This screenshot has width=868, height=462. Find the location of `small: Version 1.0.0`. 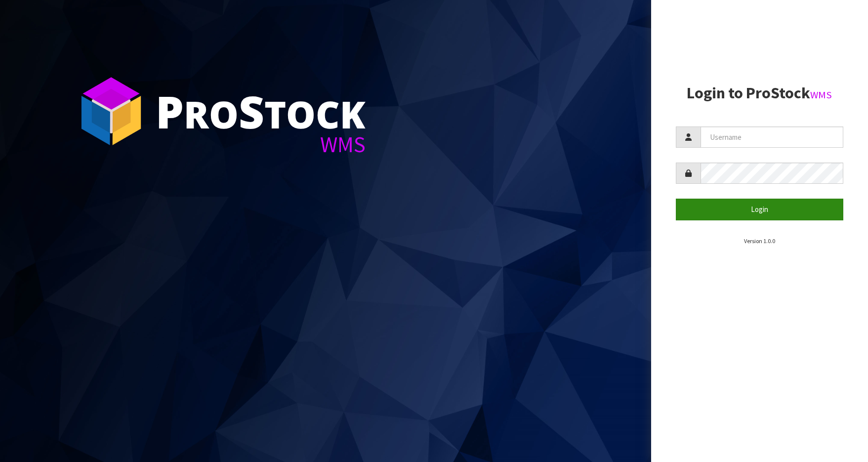

small: Version 1.0.0 is located at coordinates (759, 240).